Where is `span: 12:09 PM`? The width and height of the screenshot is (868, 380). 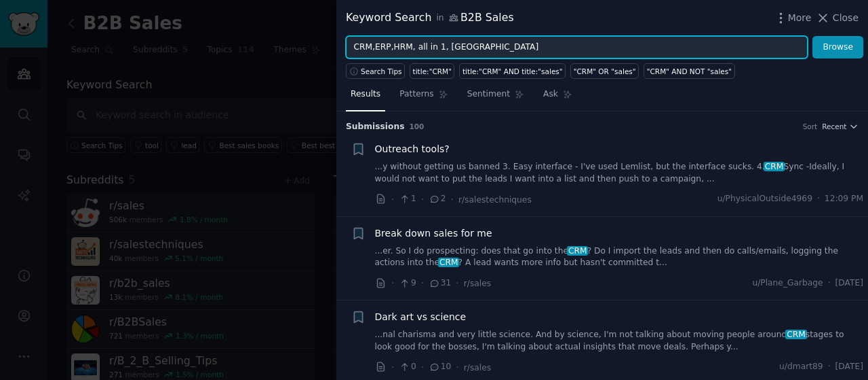 span: 12:09 PM is located at coordinates (844, 198).